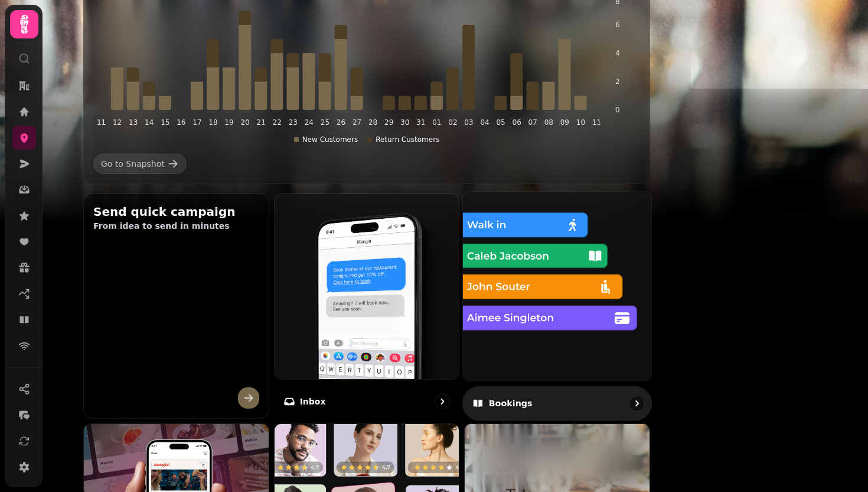 This screenshot has height=492, width=868. Describe the element at coordinates (581, 122) in the screenshot. I see `tspan: 10` at that location.